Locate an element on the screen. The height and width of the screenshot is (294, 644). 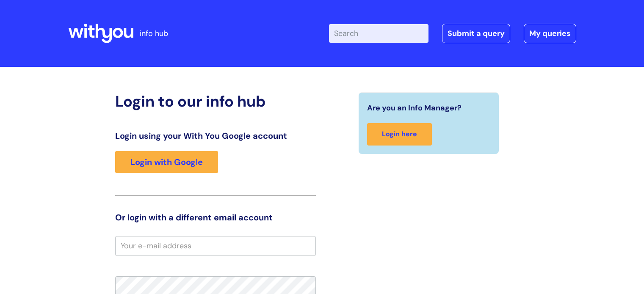
a: Submit a query is located at coordinates (476, 34).